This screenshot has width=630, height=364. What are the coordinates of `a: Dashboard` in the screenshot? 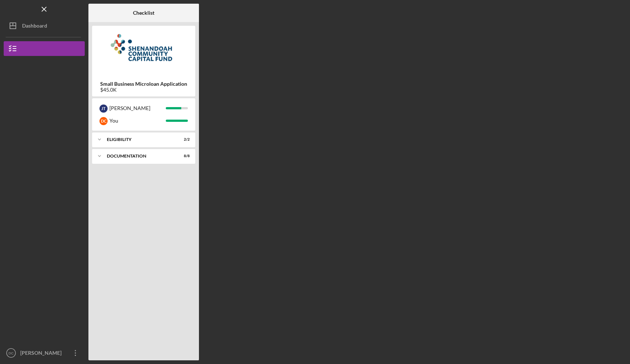 It's located at (44, 26).